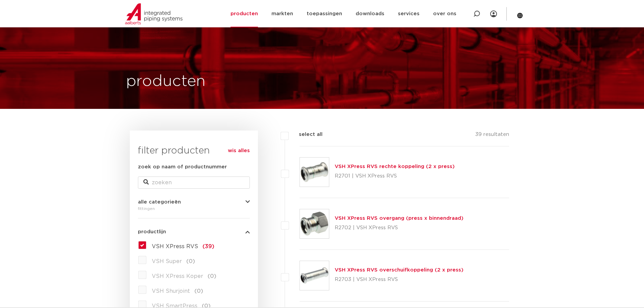 The height and width of the screenshot is (308, 644). Describe the element at coordinates (152, 231) in the screenshot. I see `span: productlijn` at that location.